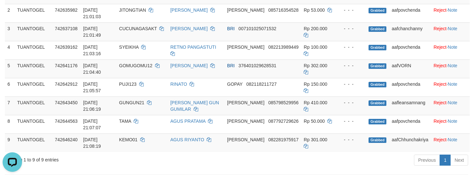 The image size is (473, 177). I want to click on span: Rp 50.000, so click(314, 121).